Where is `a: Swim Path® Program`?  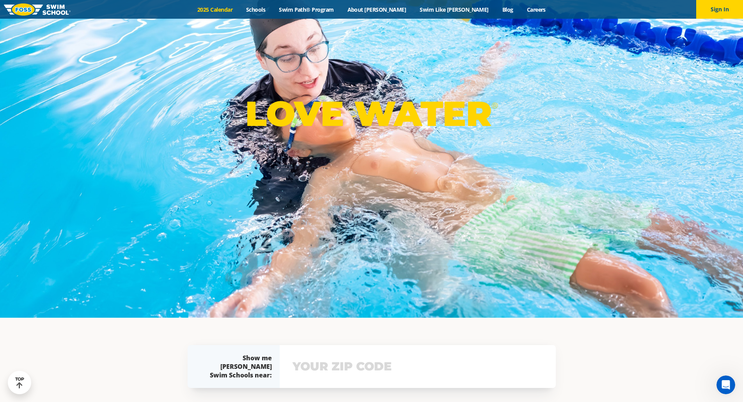 a: Swim Path® Program is located at coordinates (306, 9).